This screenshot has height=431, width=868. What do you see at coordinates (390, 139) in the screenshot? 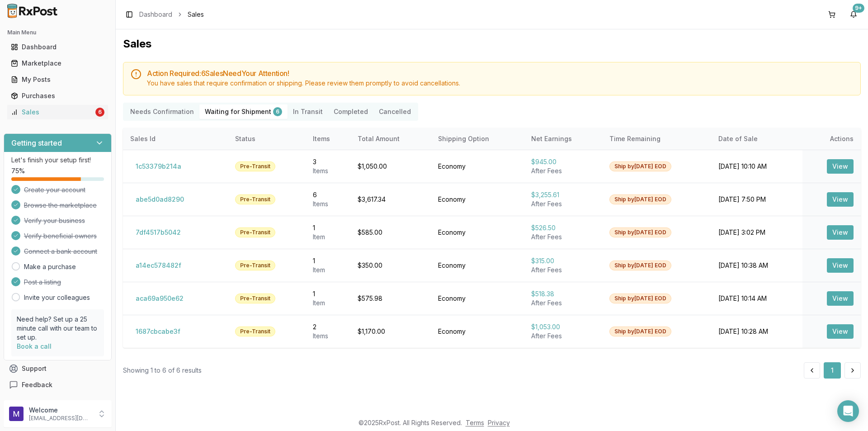
I see `th: Total Amount` at bounding box center [390, 139].